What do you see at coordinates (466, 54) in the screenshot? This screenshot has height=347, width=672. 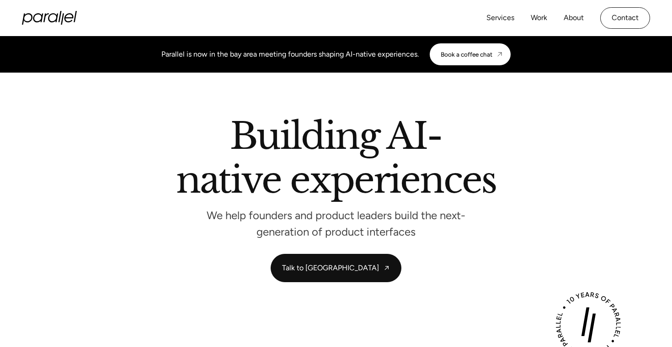 I see `div: Book a coffee chat` at bounding box center [466, 54].